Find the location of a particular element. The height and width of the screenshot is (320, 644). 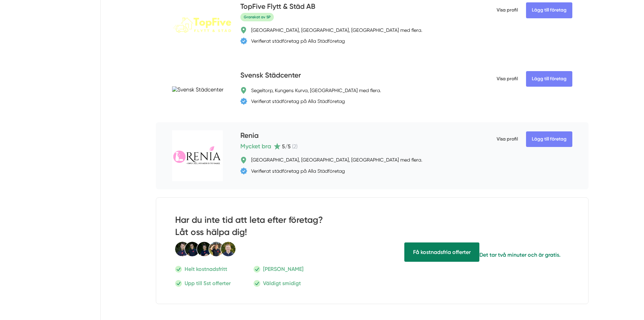

h2: Har du inte tid att leta efter företag? Låt oss hälpa dig! is located at coordinates (262, 227).